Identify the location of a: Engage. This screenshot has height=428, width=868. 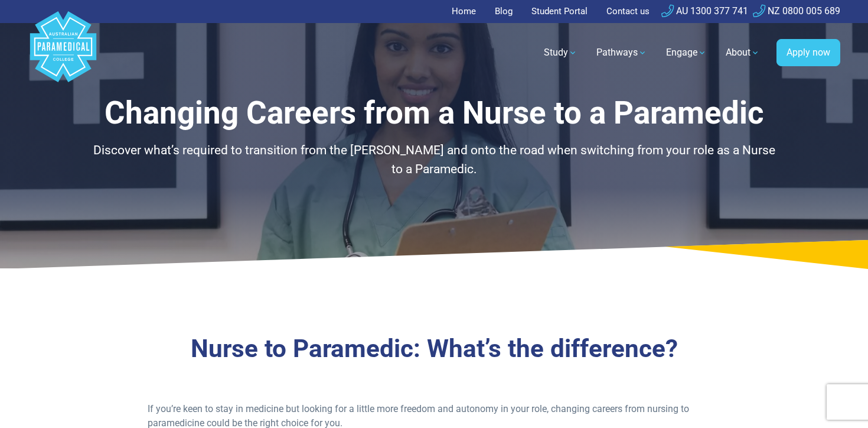
(686, 52).